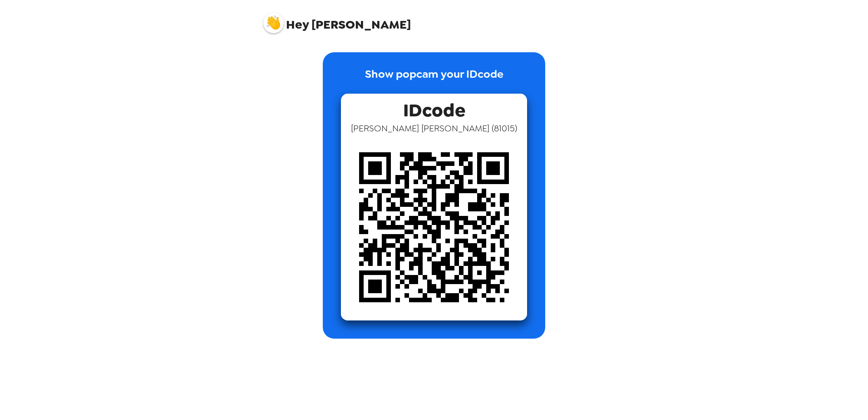  Describe the element at coordinates (434, 227) in the screenshot. I see `img: qr code` at that location.